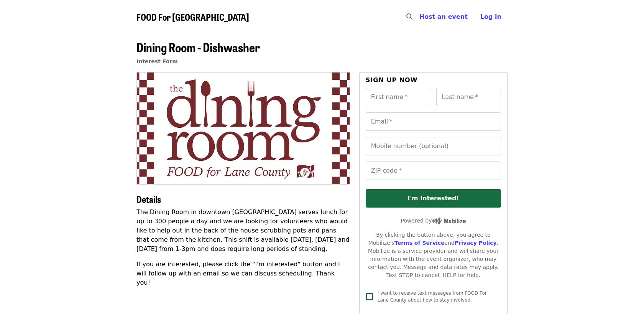 This screenshot has width=644, height=315. Describe the element at coordinates (491, 17) in the screenshot. I see `button: Log in` at that location.